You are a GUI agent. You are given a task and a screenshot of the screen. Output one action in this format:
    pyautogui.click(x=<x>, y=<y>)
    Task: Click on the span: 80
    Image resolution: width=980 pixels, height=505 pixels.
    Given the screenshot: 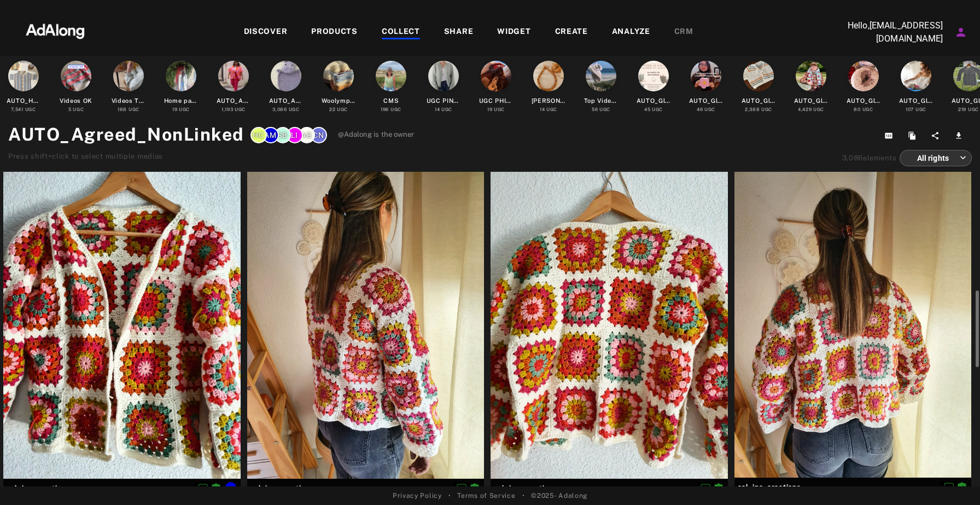 What is the action you would take?
    pyautogui.click(x=857, y=109)
    